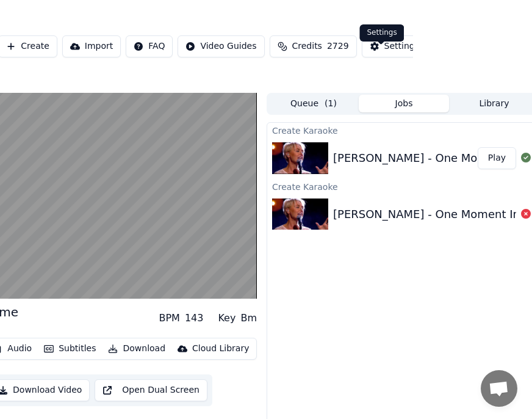  What do you see at coordinates (69, 348) in the screenshot?
I see `button: Subtitles` at bounding box center [69, 348].